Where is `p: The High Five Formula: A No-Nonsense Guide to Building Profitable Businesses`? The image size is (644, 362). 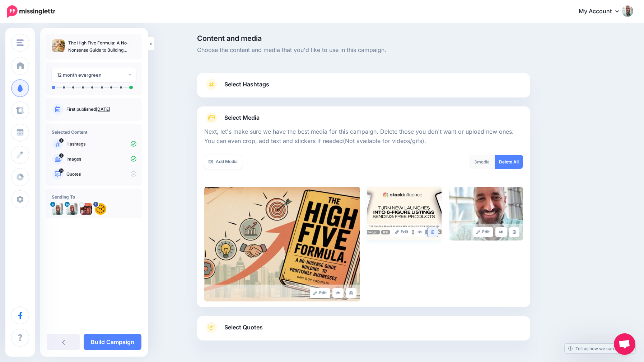
p: The High Five Formula: A No-Nonsense Guide to Building Profitable Businesses is located at coordinates (102, 46).